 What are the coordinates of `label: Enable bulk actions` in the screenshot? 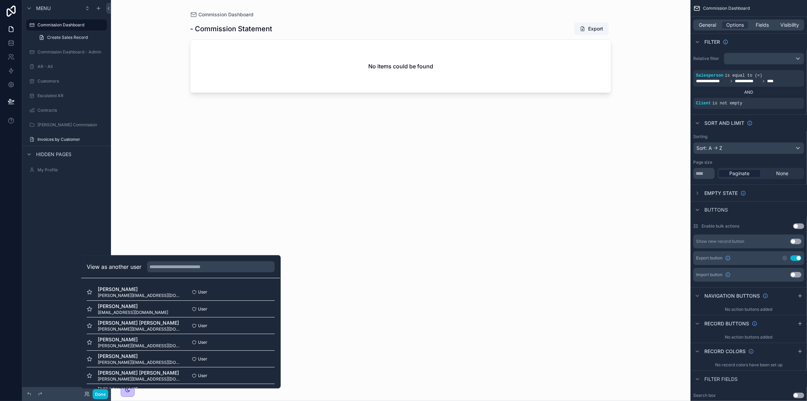 It's located at (720, 226).